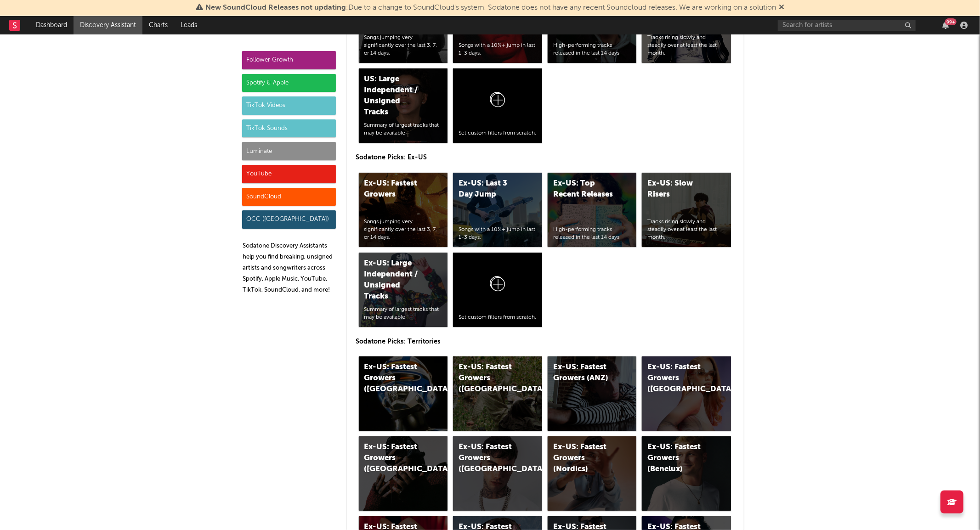 The image size is (980, 530). What do you see at coordinates (847, 25) in the screenshot?
I see `input: Search for artists` at bounding box center [847, 25].